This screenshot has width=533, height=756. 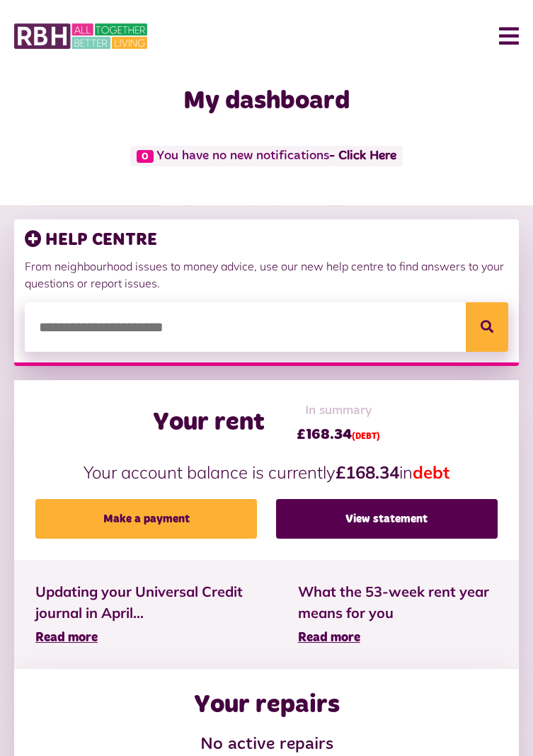 What do you see at coordinates (339, 434) in the screenshot?
I see `span: £168.34` at bounding box center [339, 434].